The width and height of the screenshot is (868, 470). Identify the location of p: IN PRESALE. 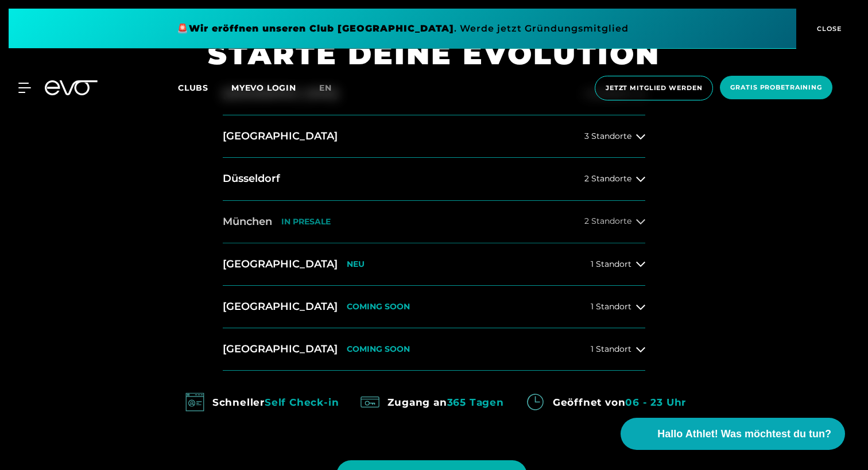
(306, 222).